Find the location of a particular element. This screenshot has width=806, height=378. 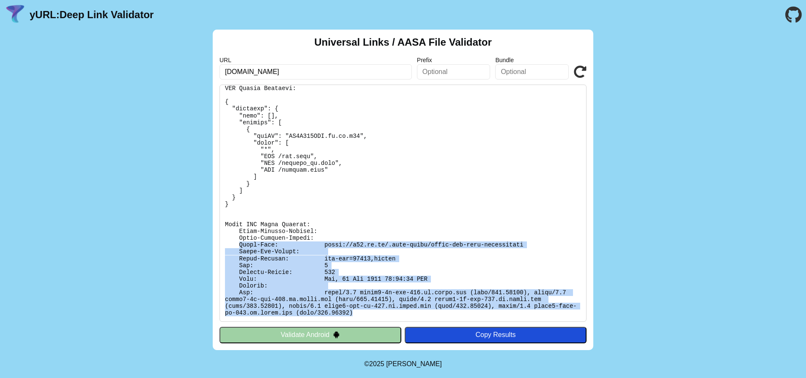

span: 2025 is located at coordinates (377, 364).